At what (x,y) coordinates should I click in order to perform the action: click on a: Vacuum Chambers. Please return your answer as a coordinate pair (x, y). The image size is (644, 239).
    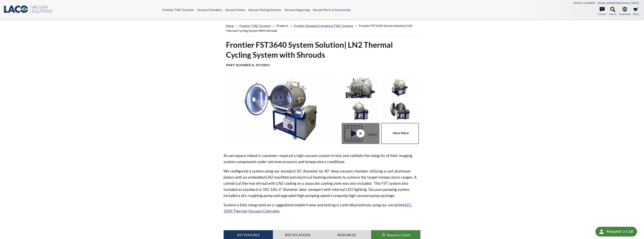
    Looking at the image, I should click on (210, 10).